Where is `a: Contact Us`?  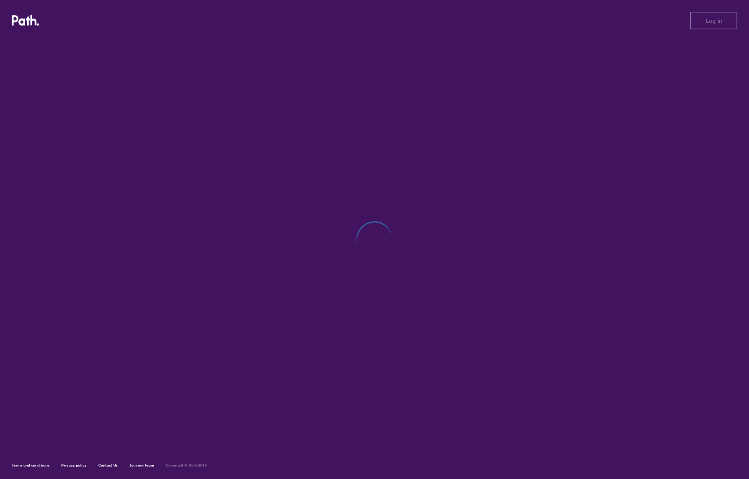 a: Contact Us is located at coordinates (108, 465).